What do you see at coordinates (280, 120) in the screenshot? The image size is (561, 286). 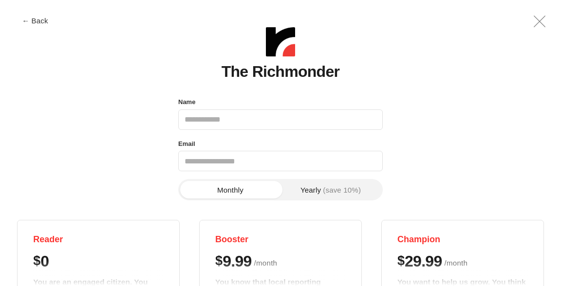 I see `input: Name` at bounding box center [280, 120].